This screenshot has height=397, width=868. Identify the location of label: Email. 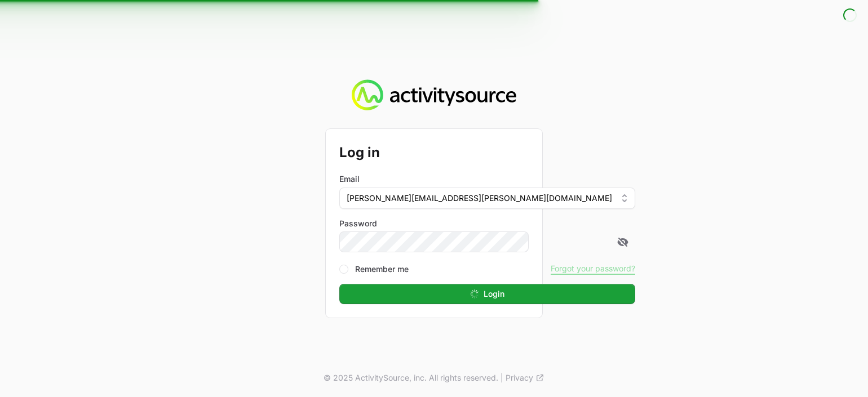
(349, 179).